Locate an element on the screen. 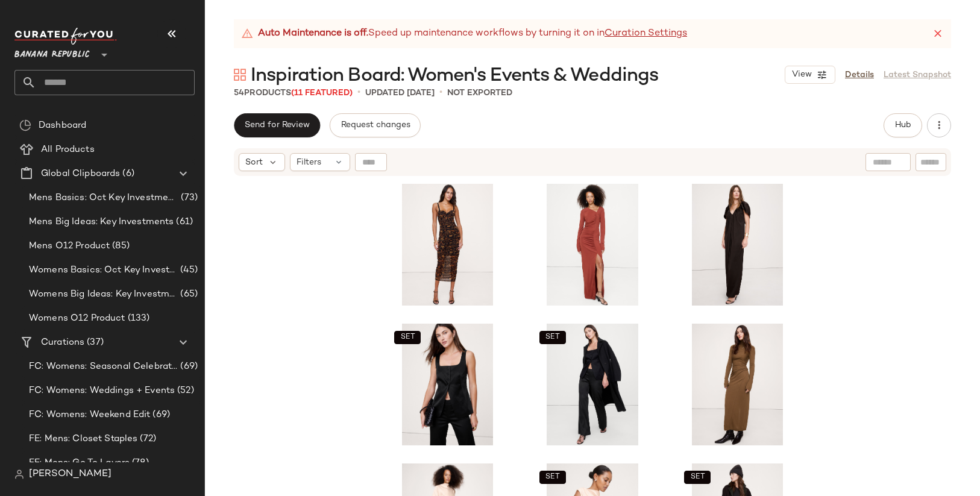 The image size is (980, 496). span: 54 is located at coordinates (238, 93).